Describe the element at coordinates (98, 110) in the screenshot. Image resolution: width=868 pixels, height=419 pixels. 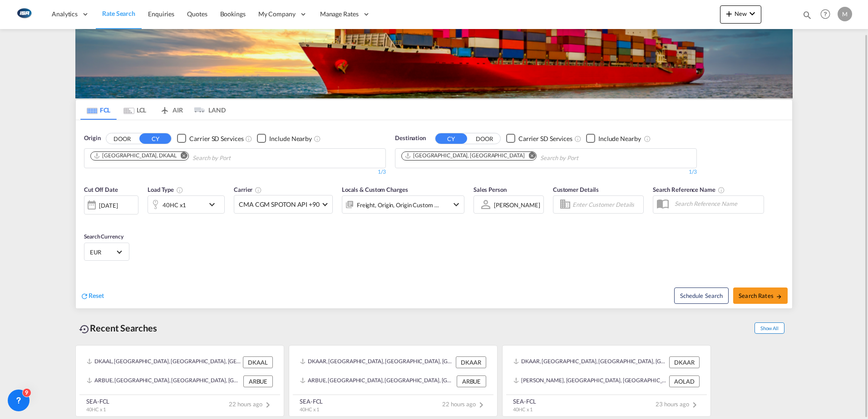
I see `md-tab-item: FCL` at that location.